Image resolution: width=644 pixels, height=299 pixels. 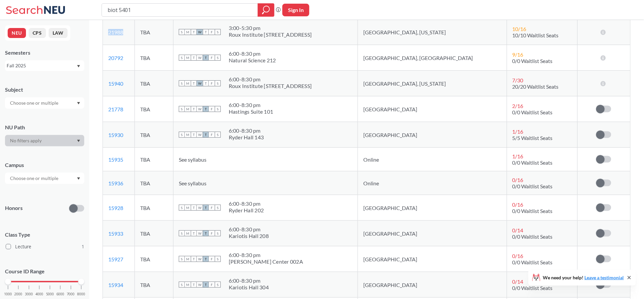 I want to click on div: Natural Science 212, so click(x=253, y=60).